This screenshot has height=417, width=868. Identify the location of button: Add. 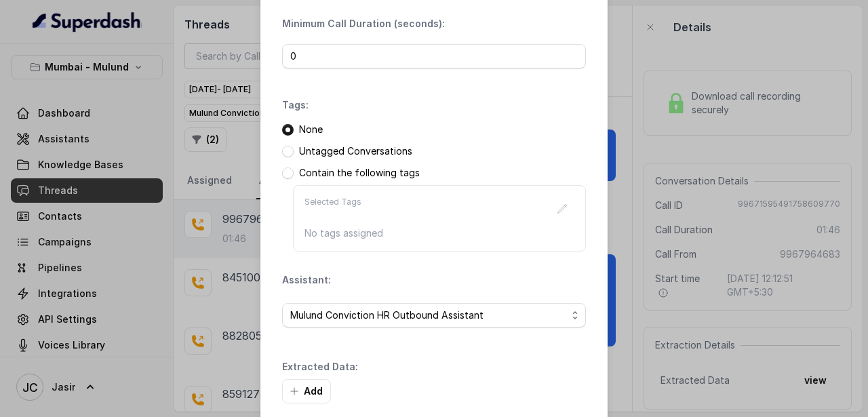
(307, 391).